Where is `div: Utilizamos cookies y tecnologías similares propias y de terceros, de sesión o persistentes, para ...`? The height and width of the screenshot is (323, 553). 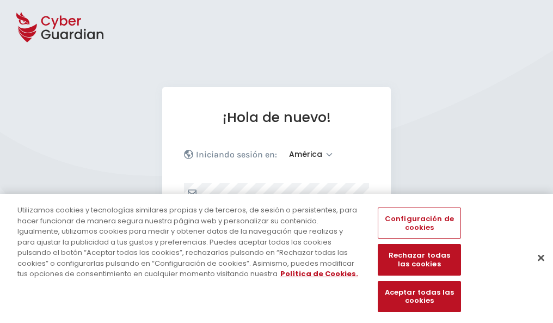 div: Utilizamos cookies y tecnologías similares propias y de terceros, de sesión o persistentes, para ... is located at coordinates (190, 242).